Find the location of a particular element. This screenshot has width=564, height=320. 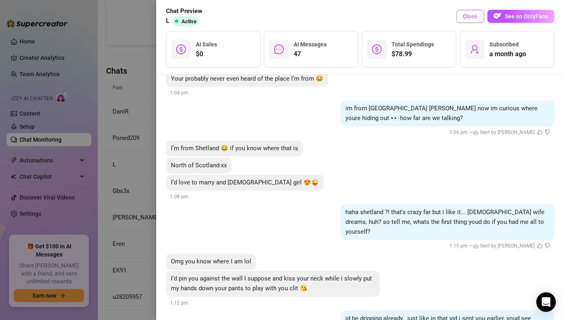

span: Close is located at coordinates (470, 16).